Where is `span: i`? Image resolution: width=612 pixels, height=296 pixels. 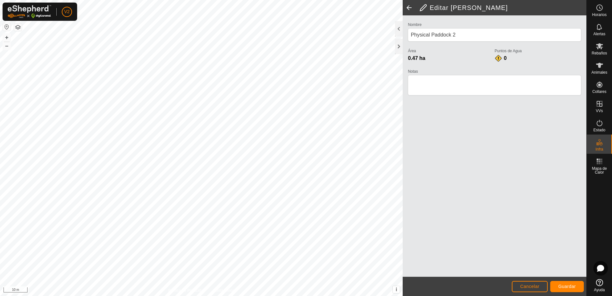
span: i is located at coordinates (396, 289).